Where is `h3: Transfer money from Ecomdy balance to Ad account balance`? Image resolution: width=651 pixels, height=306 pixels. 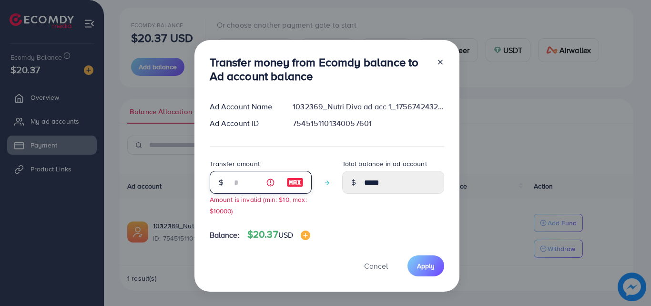
h3: Transfer money from Ecomdy balance to Ad account balance is located at coordinates (319, 69).